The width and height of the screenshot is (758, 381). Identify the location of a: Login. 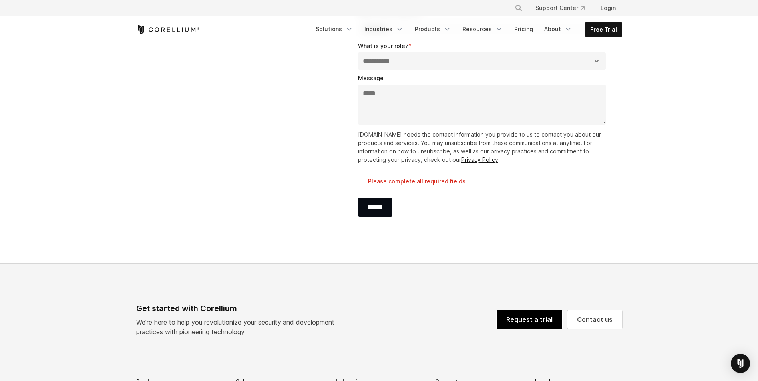
(608, 8).